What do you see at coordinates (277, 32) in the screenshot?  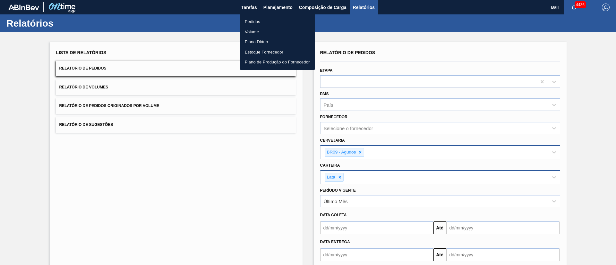 I see `li: Volume` at bounding box center [277, 32].